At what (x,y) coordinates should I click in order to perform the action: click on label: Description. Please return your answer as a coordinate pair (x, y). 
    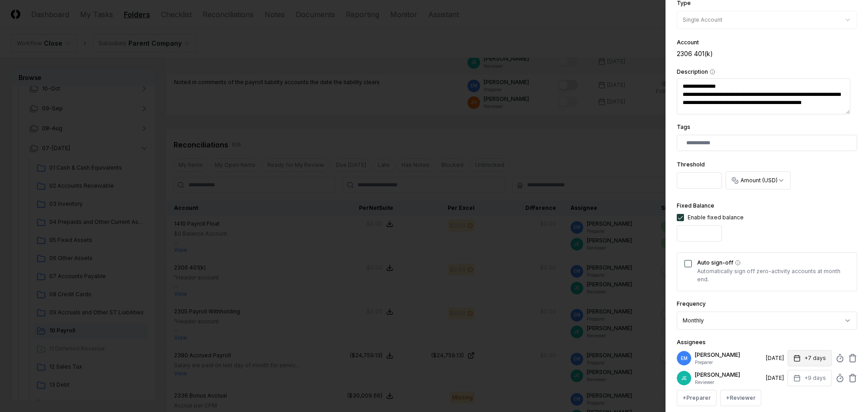
    Looking at the image, I should click on (767, 72).